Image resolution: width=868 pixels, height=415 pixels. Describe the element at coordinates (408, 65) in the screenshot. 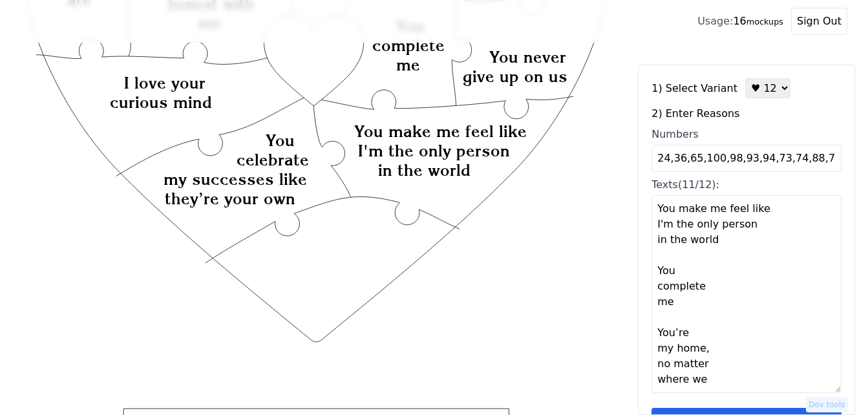

I see `text: me` at that location.